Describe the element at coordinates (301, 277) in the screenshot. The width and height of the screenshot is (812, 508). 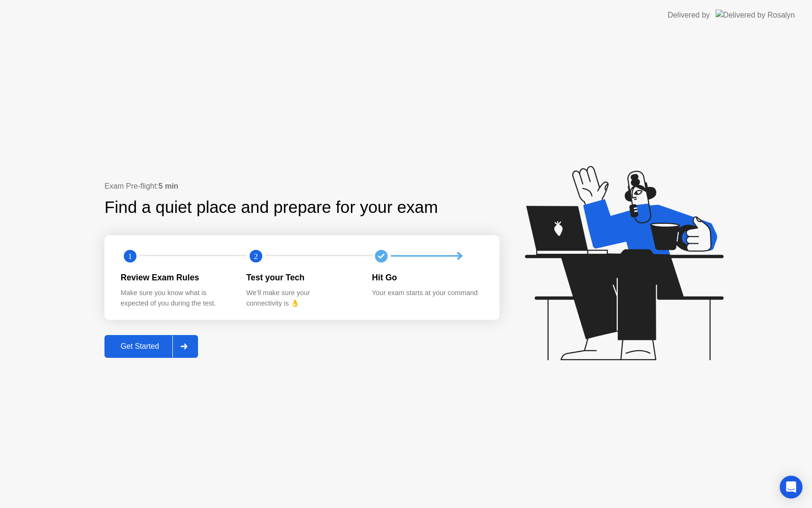
I see `div: Test your Tech` at that location.